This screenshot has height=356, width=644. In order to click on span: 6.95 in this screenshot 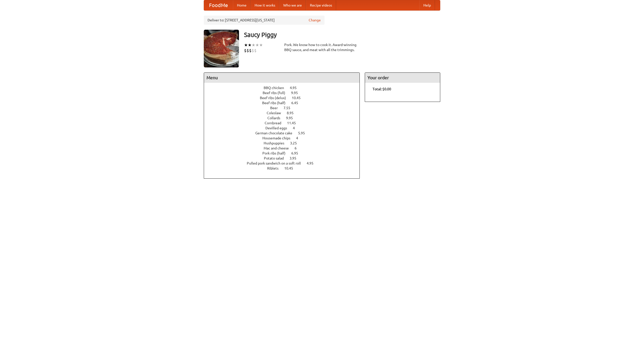, I will do `click(297, 153)`.